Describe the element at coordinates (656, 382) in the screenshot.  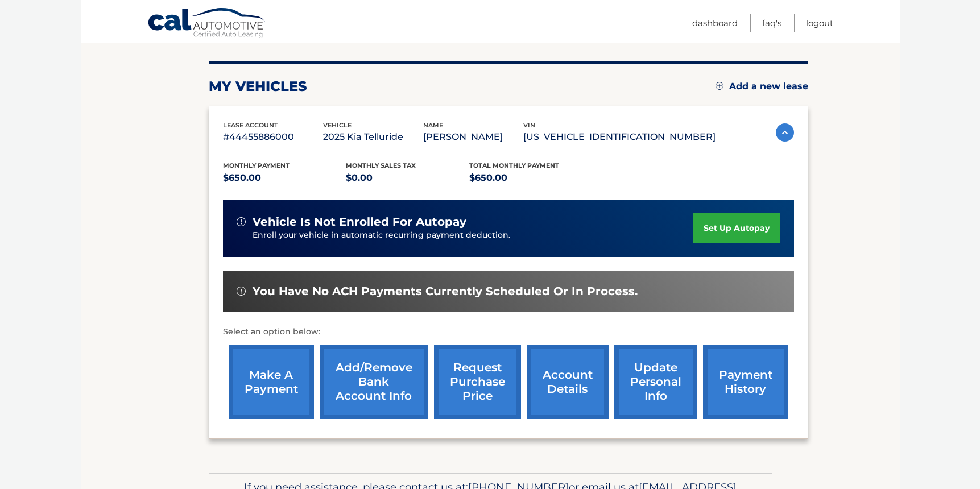
I see `a: update personal info` at that location.